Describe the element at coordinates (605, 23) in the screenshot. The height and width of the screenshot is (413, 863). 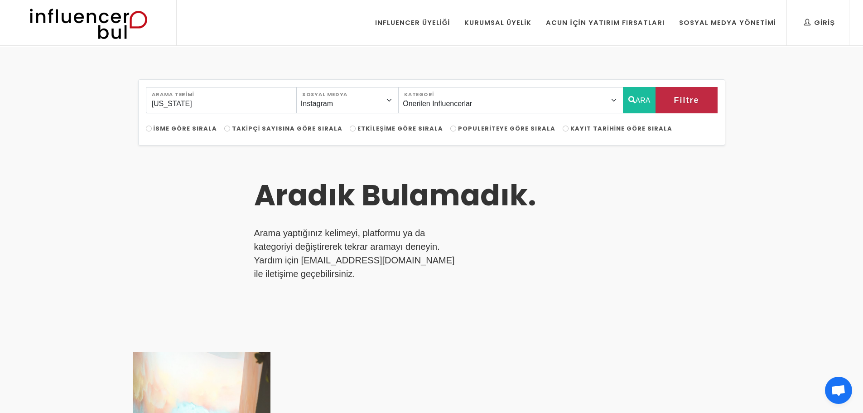
I see `div: Acun İçin Yatırım Fırsatları` at that location.